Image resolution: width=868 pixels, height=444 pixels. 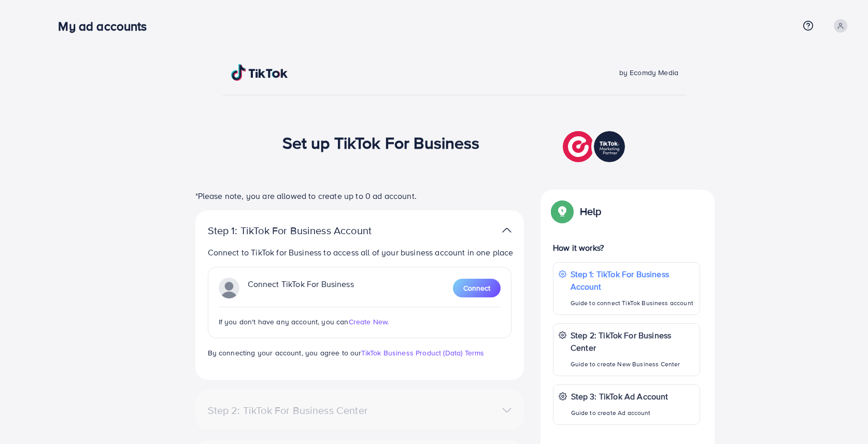 What do you see at coordinates (632, 364) in the screenshot?
I see `p: Guide to create New Business Center` at bounding box center [632, 364].